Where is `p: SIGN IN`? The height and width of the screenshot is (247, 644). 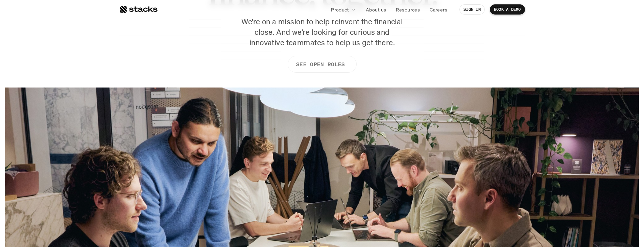
p: SIGN IN is located at coordinates (472, 9).